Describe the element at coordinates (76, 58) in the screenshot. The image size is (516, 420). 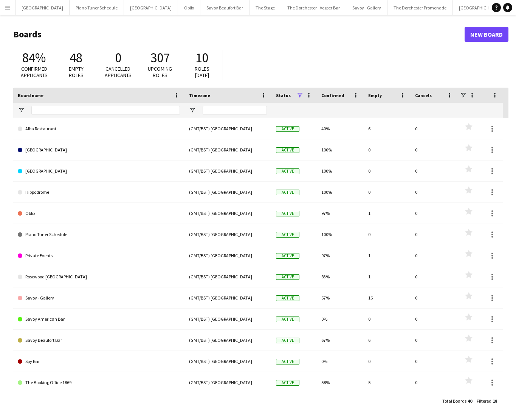
I see `span: 48` at that location.